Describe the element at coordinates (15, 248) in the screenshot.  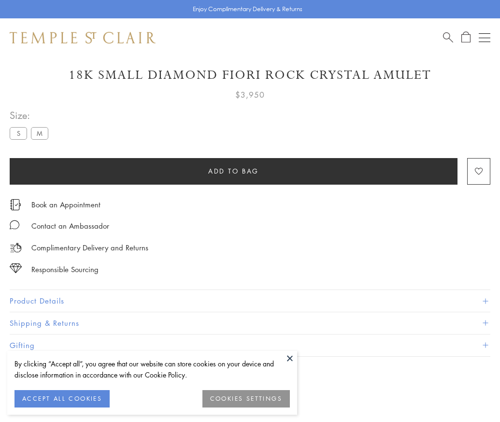
I see `img: icon_delivery.svg` at that location.